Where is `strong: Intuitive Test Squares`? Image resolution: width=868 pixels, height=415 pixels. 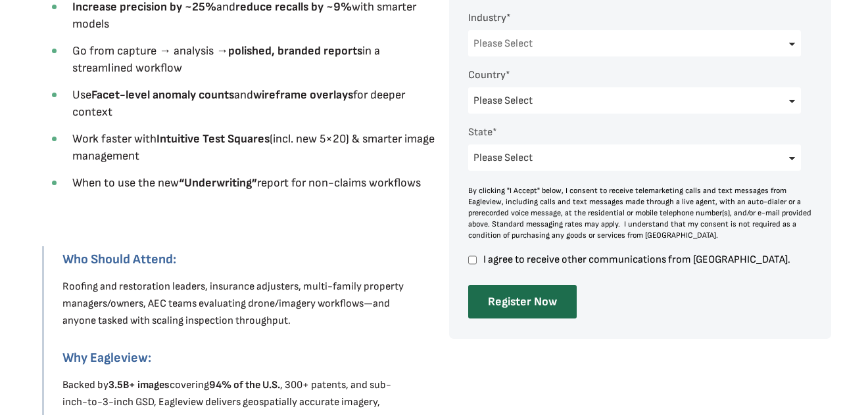
strong: Intuitive Test Squares is located at coordinates (213, 138).